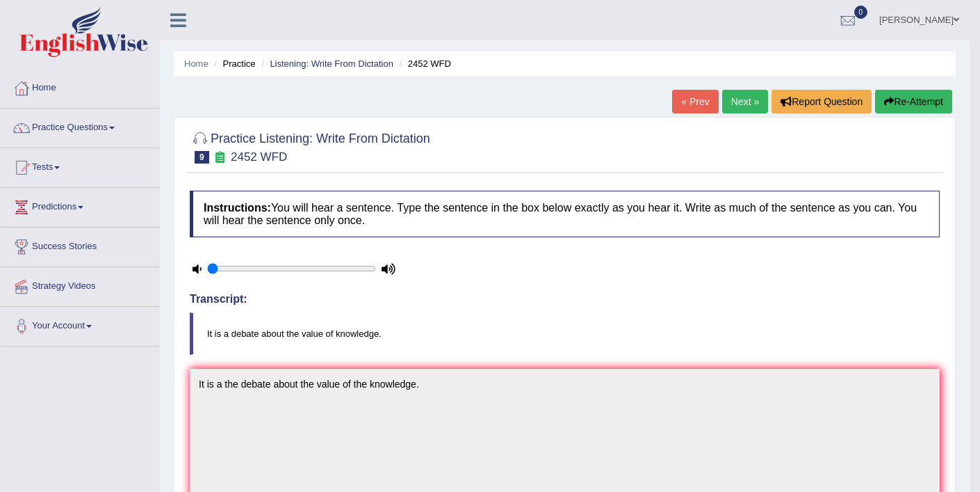 This screenshot has height=492, width=980. Describe the element at coordinates (80, 284) in the screenshot. I see `a: Strategy Videos` at that location.